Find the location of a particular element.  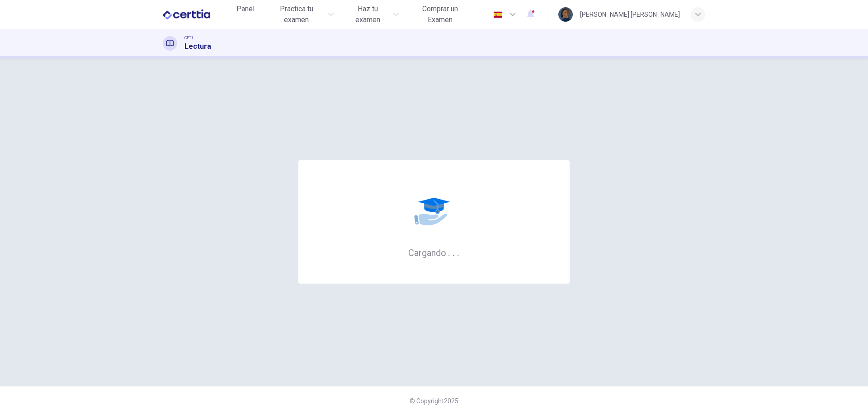

span: Haz tu examen is located at coordinates (367, 14).